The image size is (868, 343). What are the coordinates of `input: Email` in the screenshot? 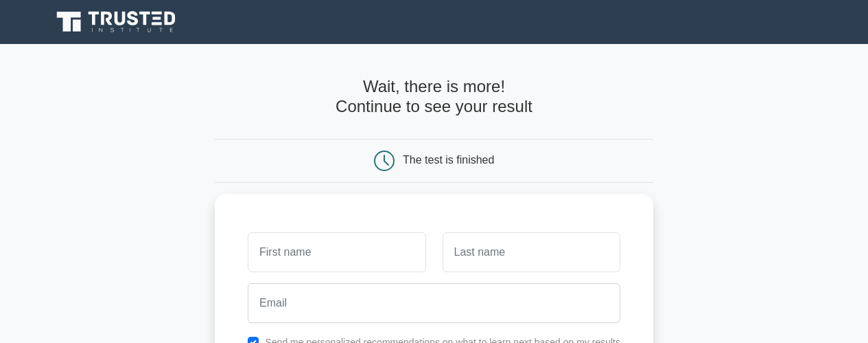 It's located at (434, 303).